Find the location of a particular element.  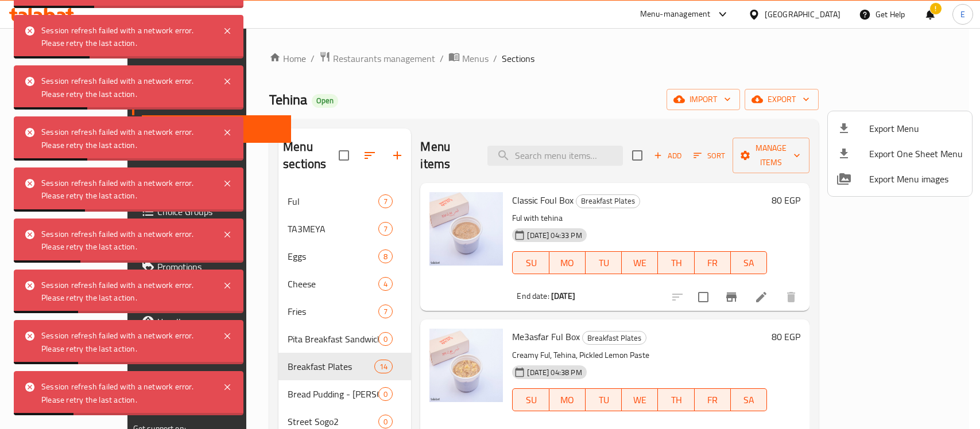

span: Export Menu is located at coordinates (915, 128).